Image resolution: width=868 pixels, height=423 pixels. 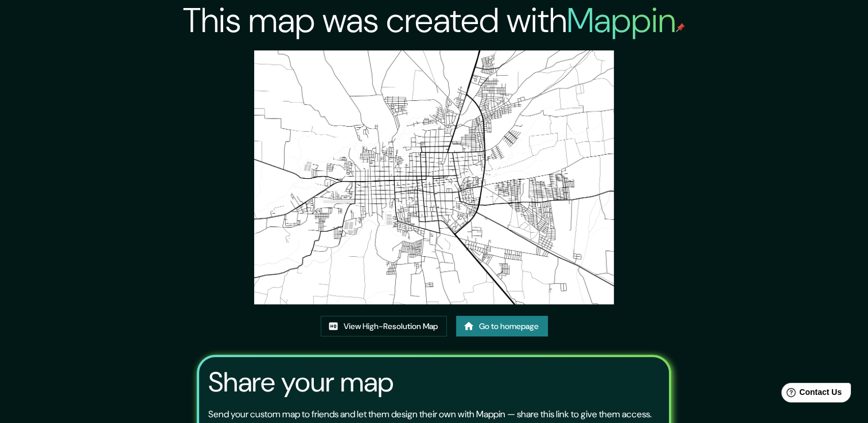 I want to click on p: Send your custom map to friends and let them design their own with Mappin — share this link to gi..., so click(x=430, y=414).